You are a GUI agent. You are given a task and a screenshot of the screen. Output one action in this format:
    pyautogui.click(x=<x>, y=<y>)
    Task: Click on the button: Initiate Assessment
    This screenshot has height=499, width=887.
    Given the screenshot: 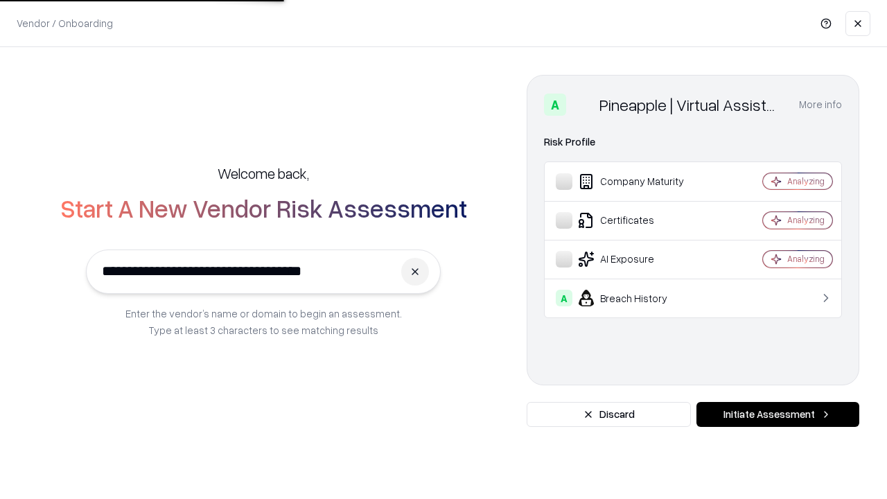 What is the action you would take?
    pyautogui.click(x=778, y=414)
    